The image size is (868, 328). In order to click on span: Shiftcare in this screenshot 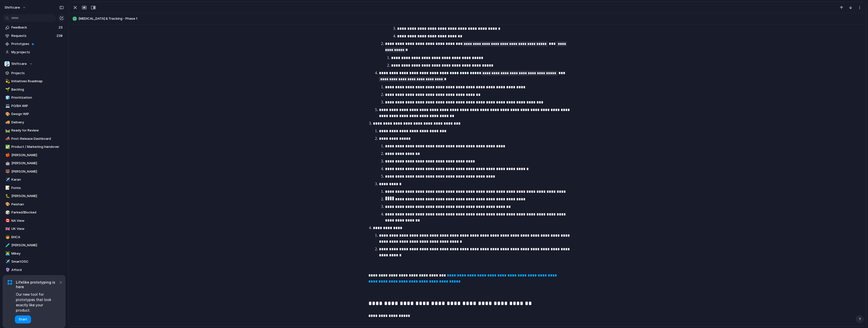, I will do `click(19, 64)`.